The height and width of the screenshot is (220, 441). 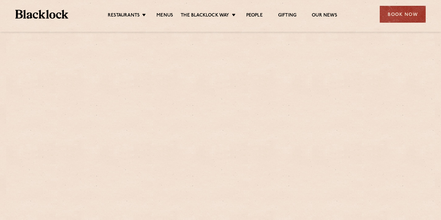 I want to click on a: Menus, so click(x=165, y=16).